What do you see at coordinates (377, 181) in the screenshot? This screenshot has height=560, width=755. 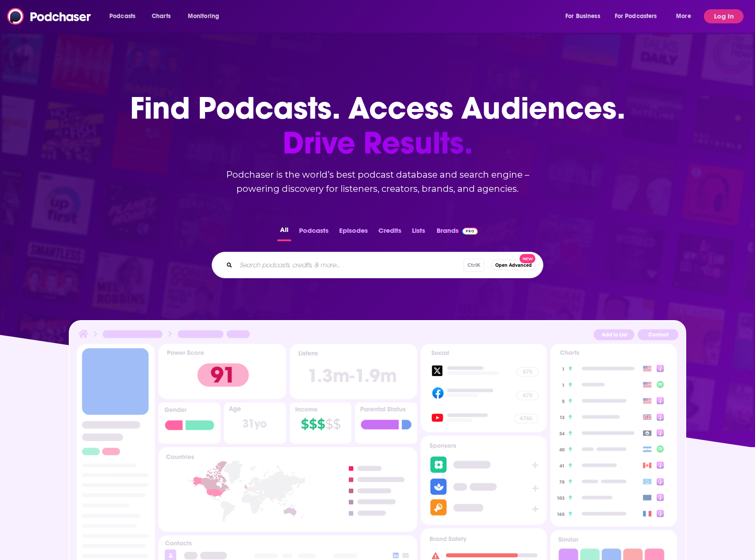 I see `h2: Podchaser is the world’s best podcast database and search engine – powering discovery for listene...` at bounding box center [377, 181].